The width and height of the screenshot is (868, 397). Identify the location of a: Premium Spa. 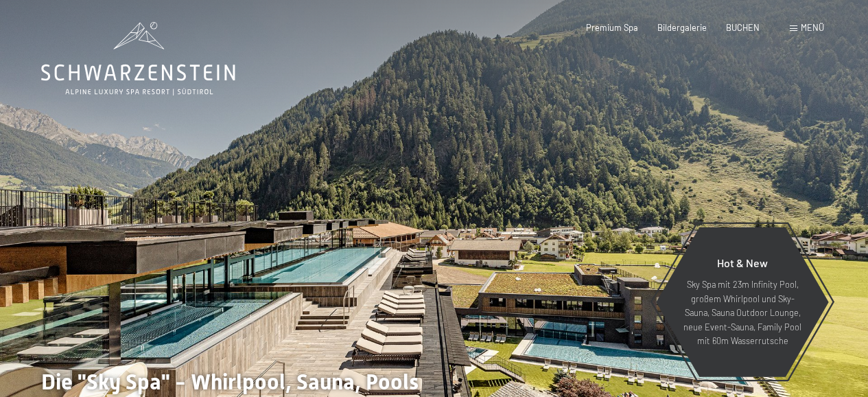
(612, 27).